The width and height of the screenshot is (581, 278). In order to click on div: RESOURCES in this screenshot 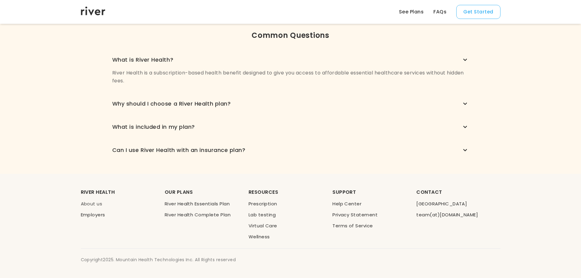, I will do `click(290, 192)`.